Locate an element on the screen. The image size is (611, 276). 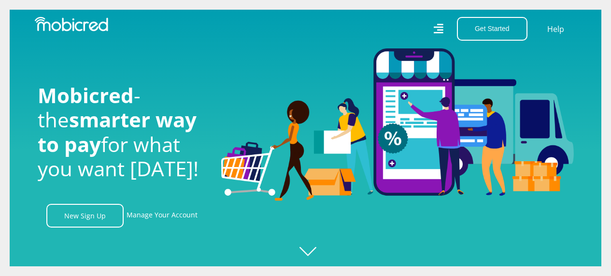
img: Welcome to Mobicred is located at coordinates (398, 125).